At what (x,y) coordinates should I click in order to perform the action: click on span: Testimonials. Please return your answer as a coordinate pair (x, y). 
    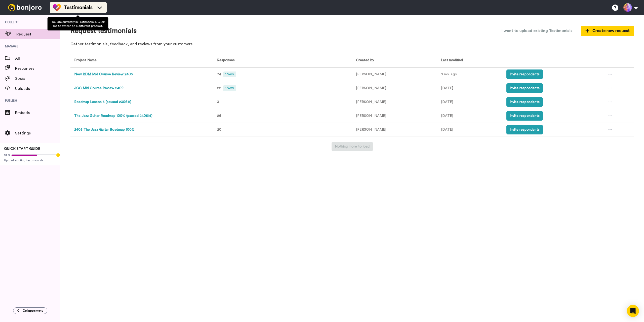
    Looking at the image, I should click on (78, 8).